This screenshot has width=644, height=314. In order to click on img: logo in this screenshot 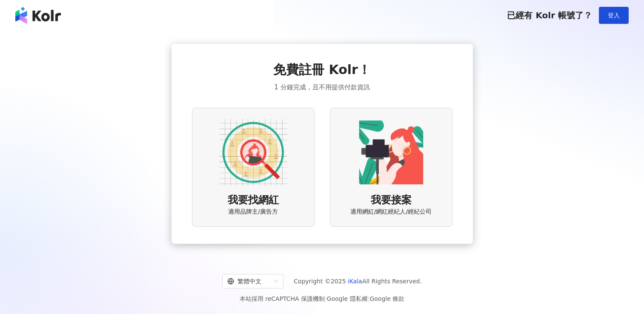, I will do `click(38, 15)`.